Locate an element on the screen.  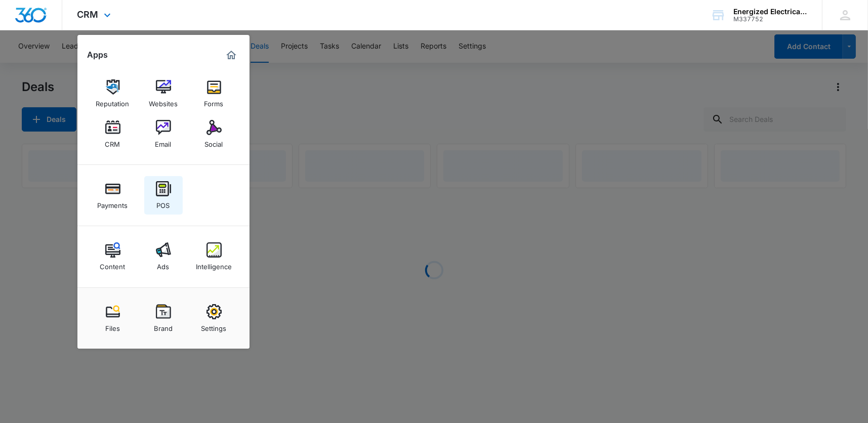
div: Social is located at coordinates (214, 142).